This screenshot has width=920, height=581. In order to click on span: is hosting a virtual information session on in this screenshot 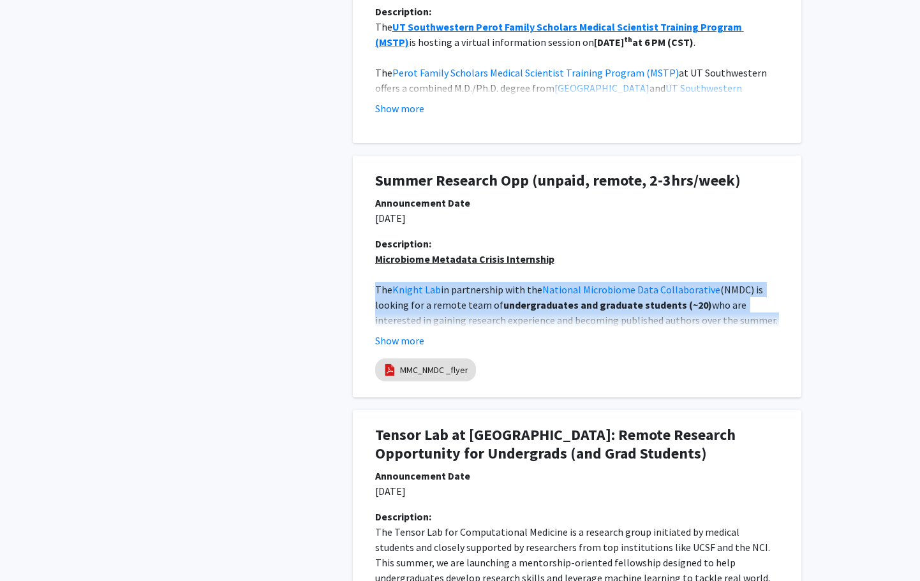, I will do `click(502, 42)`.